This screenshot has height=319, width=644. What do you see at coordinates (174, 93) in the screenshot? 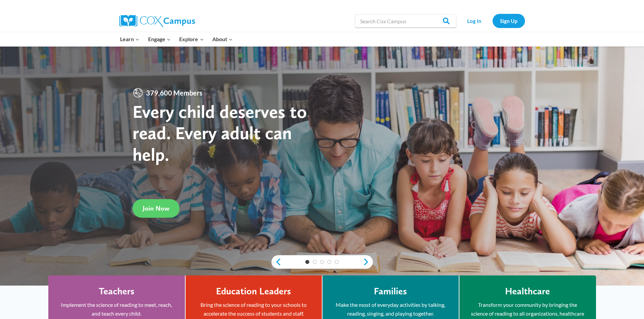
I see `span: 379,600 Members` at bounding box center [174, 93].